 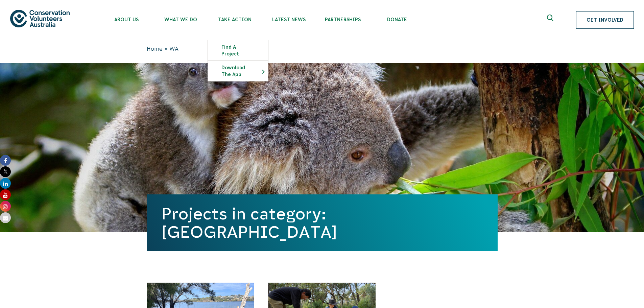 I want to click on span: Latest News, so click(x=289, y=19).